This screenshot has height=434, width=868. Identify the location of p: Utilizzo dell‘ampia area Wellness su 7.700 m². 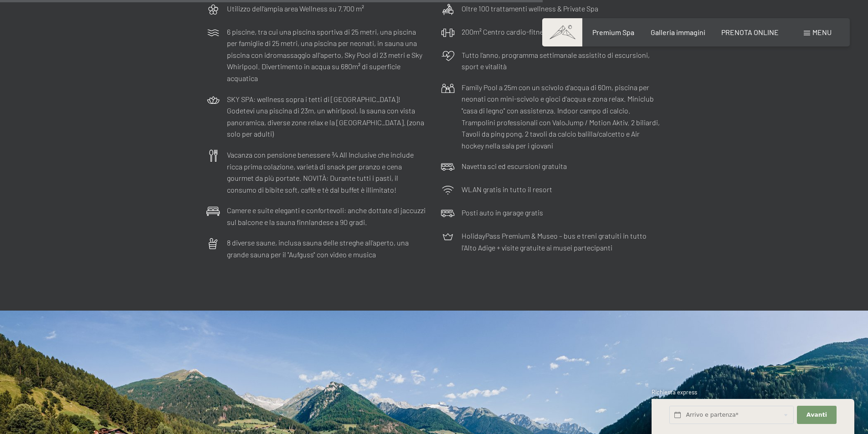
(295, 9).